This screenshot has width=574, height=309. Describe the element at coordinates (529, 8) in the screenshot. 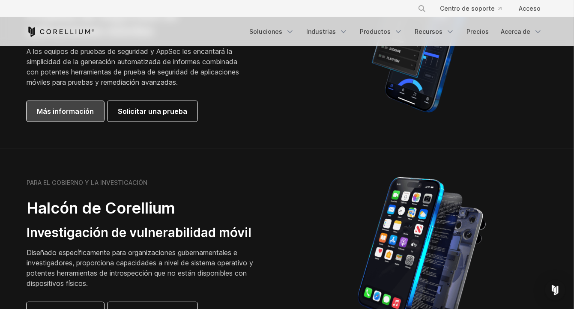

I see `font: Acceso` at that location.